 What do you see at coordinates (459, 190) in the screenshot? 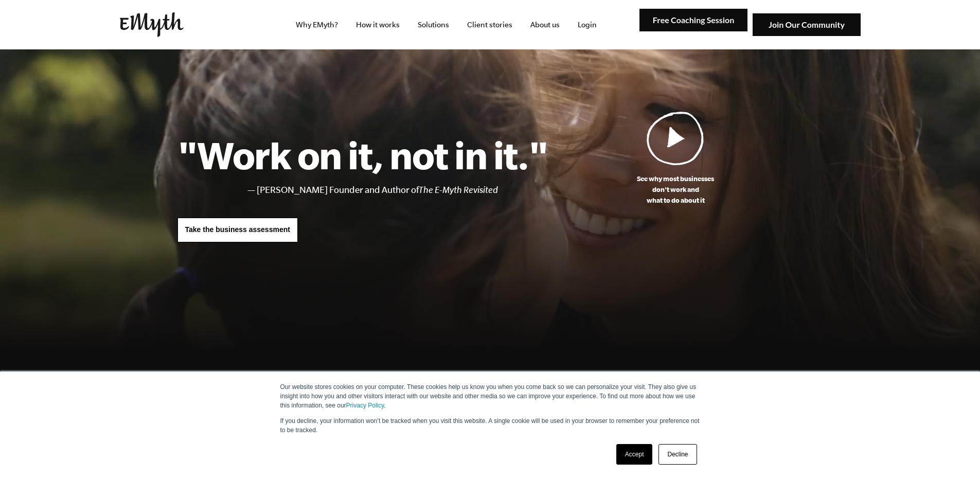
I see `i: The E-Myth Revisited` at bounding box center [459, 190].